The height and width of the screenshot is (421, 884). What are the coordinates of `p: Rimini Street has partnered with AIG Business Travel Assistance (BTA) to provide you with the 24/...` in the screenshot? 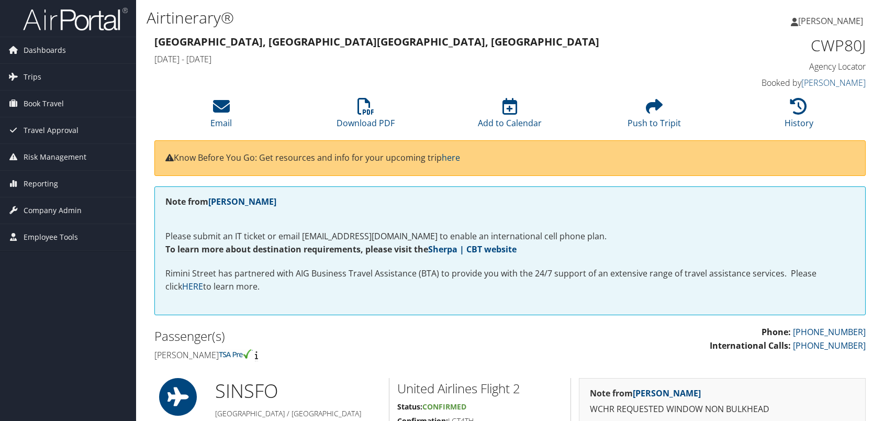 It's located at (510, 280).